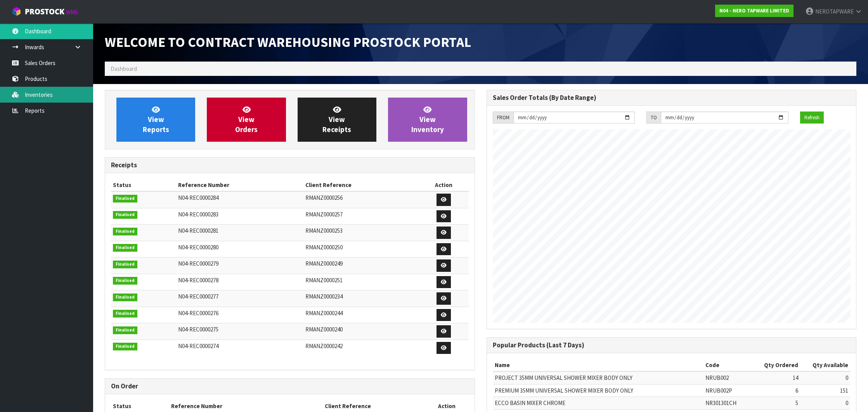  Describe the element at coordinates (16, 12) in the screenshot. I see `img: cube-alt.png` at that location.